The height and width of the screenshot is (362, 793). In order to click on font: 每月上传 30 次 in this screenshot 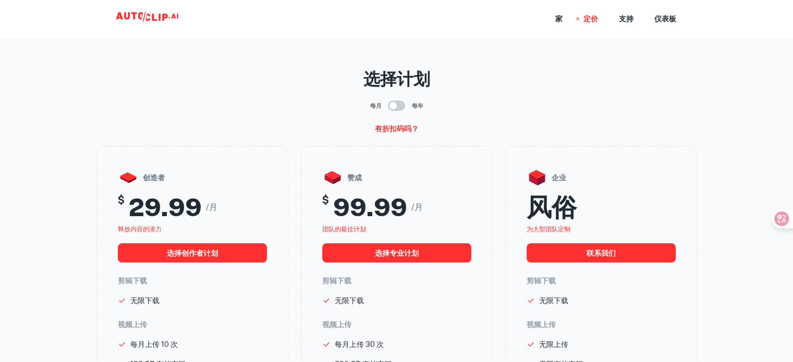, I will do `click(359, 345)`.